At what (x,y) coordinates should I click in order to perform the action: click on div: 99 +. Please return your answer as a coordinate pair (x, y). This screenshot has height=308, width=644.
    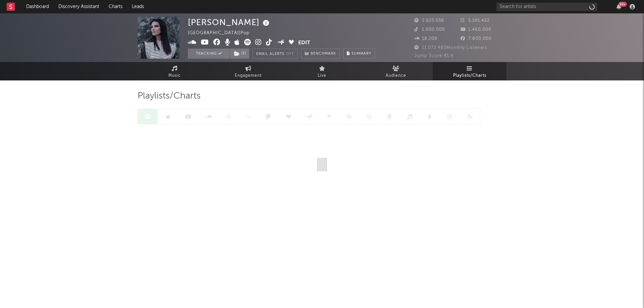
    Looking at the image, I should click on (623, 4).